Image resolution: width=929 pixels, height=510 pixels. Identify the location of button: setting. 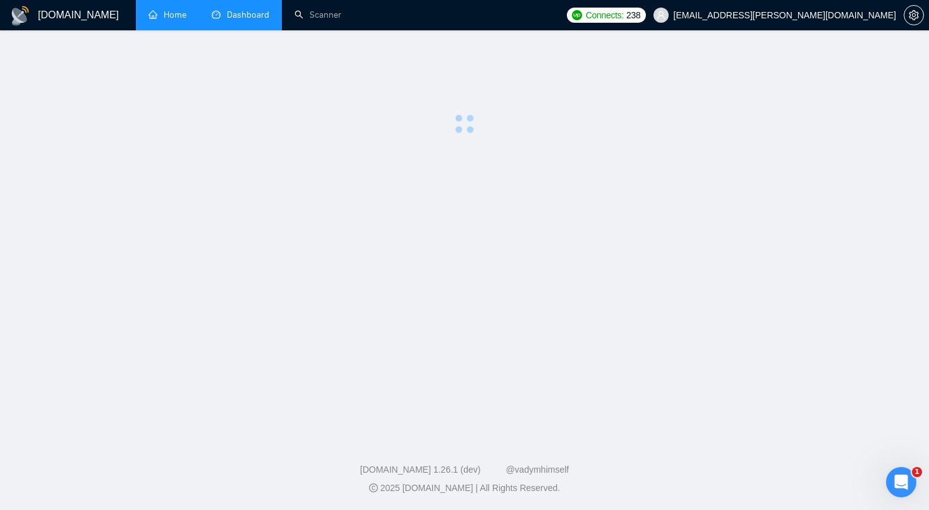
(914, 15).